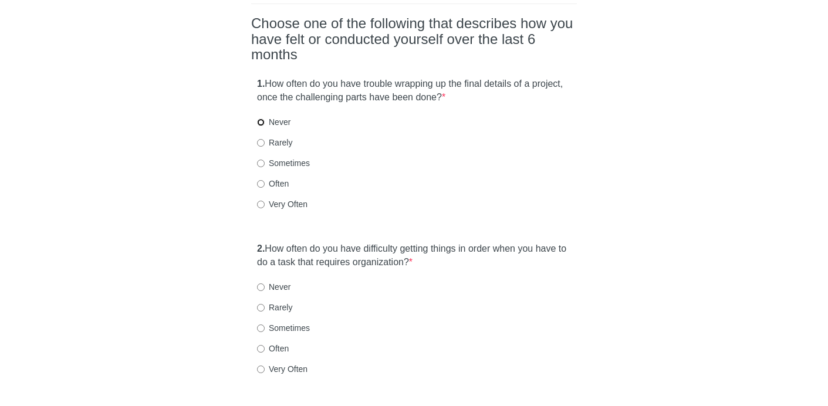 The image size is (828, 406). What do you see at coordinates (414, 256) in the screenshot?
I see `label: How often do you have difficulty getting things in order when you have to do a task that requires...` at bounding box center [414, 256].